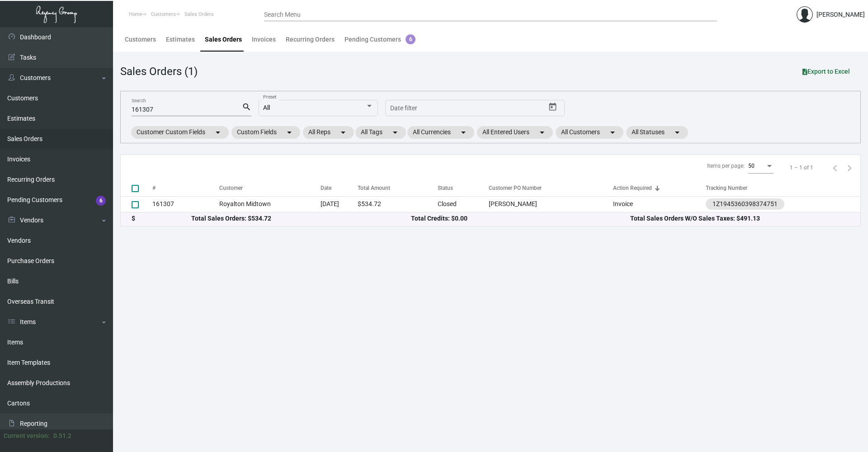 The height and width of the screenshot is (452, 868). Describe the element at coordinates (381, 133) in the screenshot. I see `mat-chip: All Tags` at that location.